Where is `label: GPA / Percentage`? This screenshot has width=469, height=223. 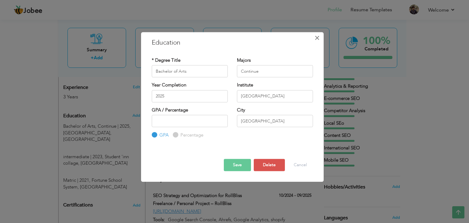
label: GPA / Percentage is located at coordinates (170, 110).